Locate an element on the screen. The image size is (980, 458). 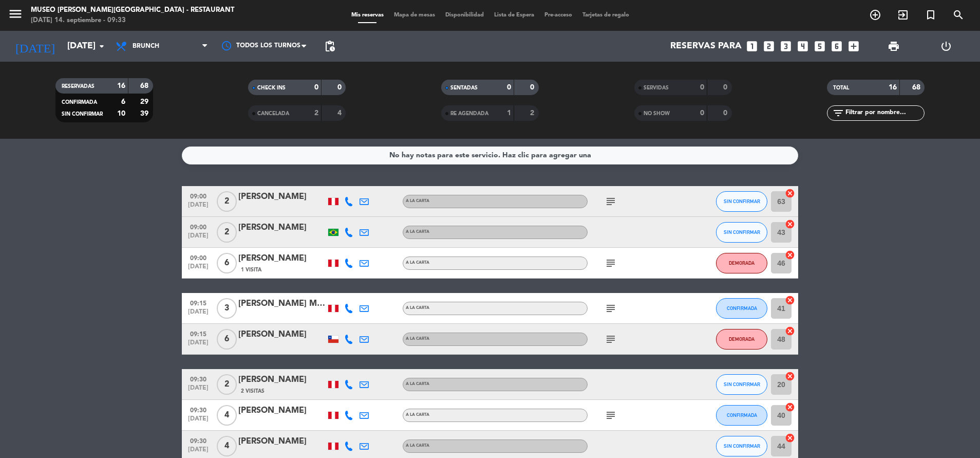
strong: 29 is located at coordinates (145, 102).